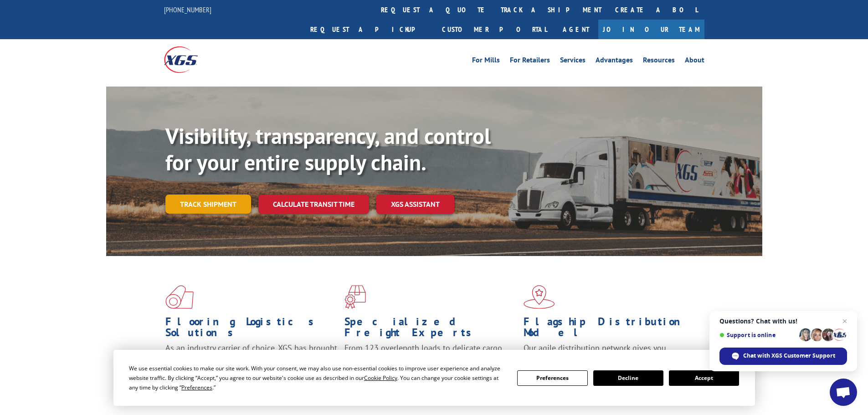 Image resolution: width=868 pixels, height=415 pixels. I want to click on span: Cookie Policy, so click(380, 378).